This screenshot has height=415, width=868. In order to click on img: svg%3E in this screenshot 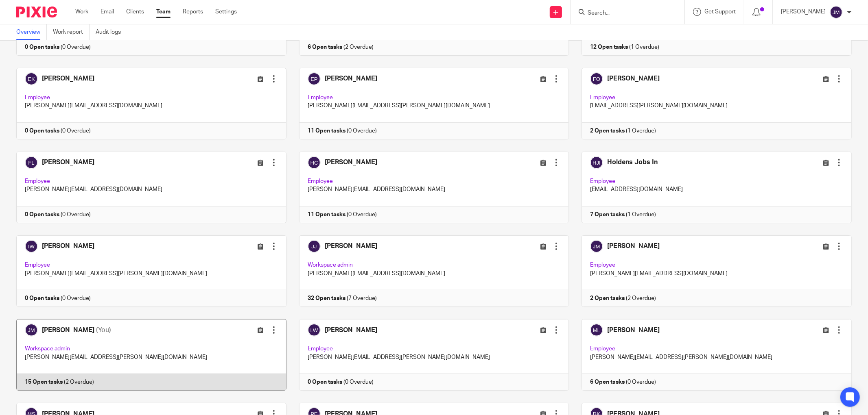, I will do `click(837, 12)`.